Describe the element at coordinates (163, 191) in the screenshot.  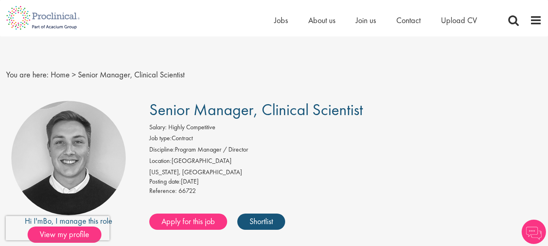
I see `label: Reference:` at that location.